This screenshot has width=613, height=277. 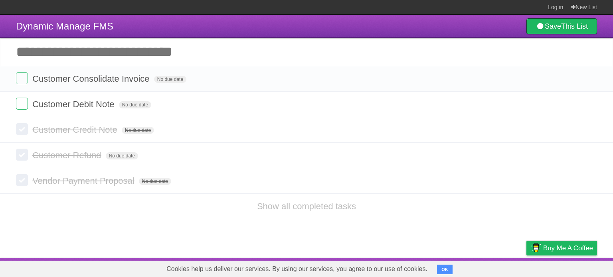 I want to click on img: Buy me a coffee, so click(x=535, y=248).